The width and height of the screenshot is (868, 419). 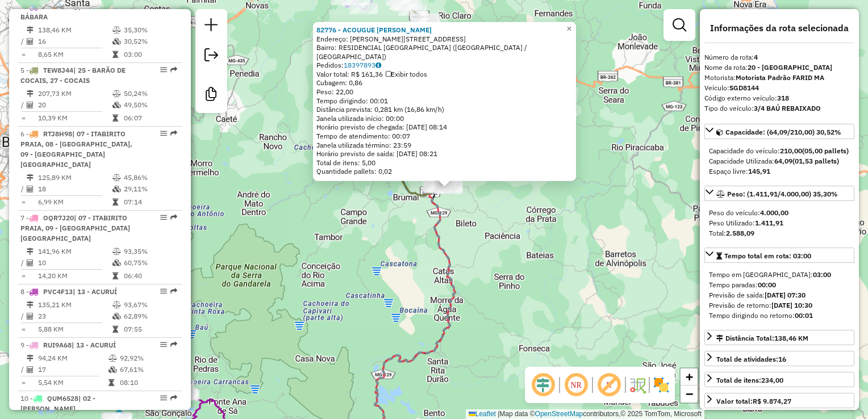 I want to click on strong: 4, so click(x=755, y=57).